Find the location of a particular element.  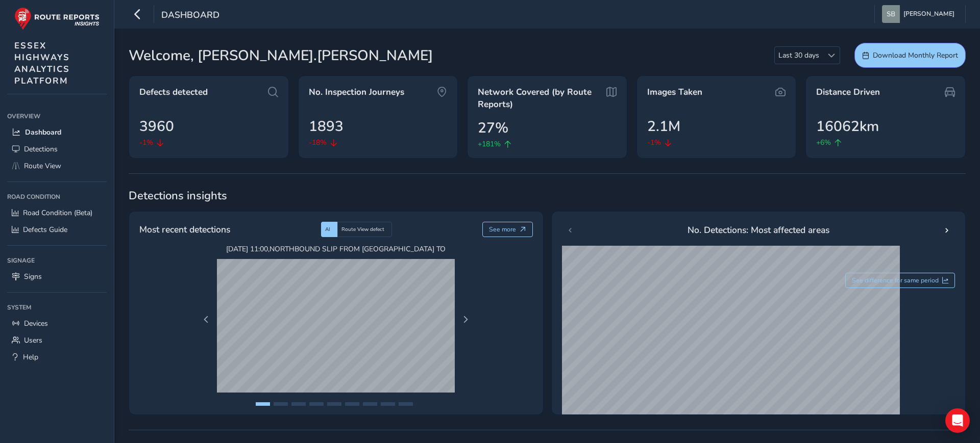

a: Devices is located at coordinates (57, 323).